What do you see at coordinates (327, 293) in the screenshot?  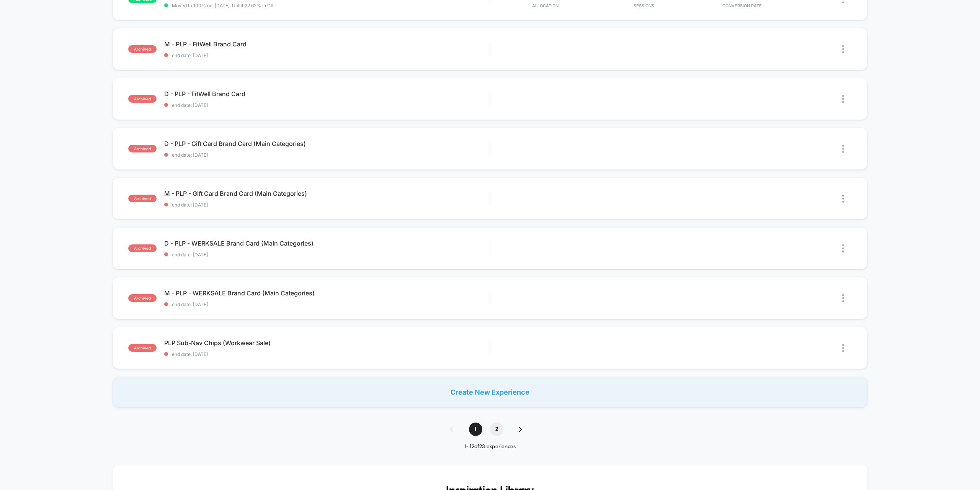 I see `span: M - PLP - WERKSALE Brand Card (Main Categories)` at bounding box center [327, 293].